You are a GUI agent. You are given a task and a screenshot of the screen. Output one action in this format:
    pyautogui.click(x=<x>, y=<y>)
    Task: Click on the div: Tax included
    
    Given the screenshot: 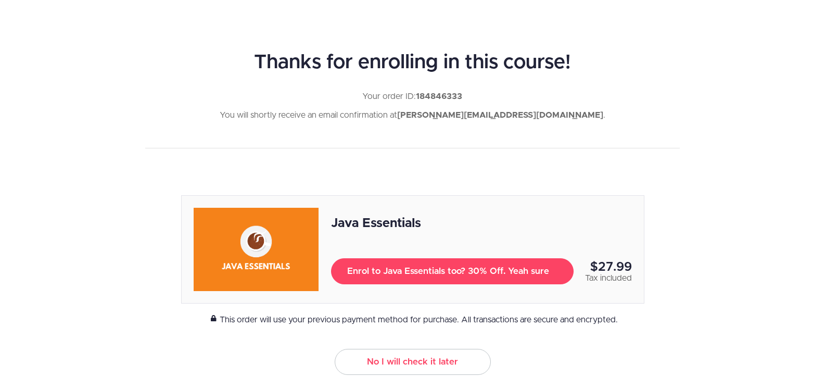 What is the action you would take?
    pyautogui.click(x=608, y=278)
    